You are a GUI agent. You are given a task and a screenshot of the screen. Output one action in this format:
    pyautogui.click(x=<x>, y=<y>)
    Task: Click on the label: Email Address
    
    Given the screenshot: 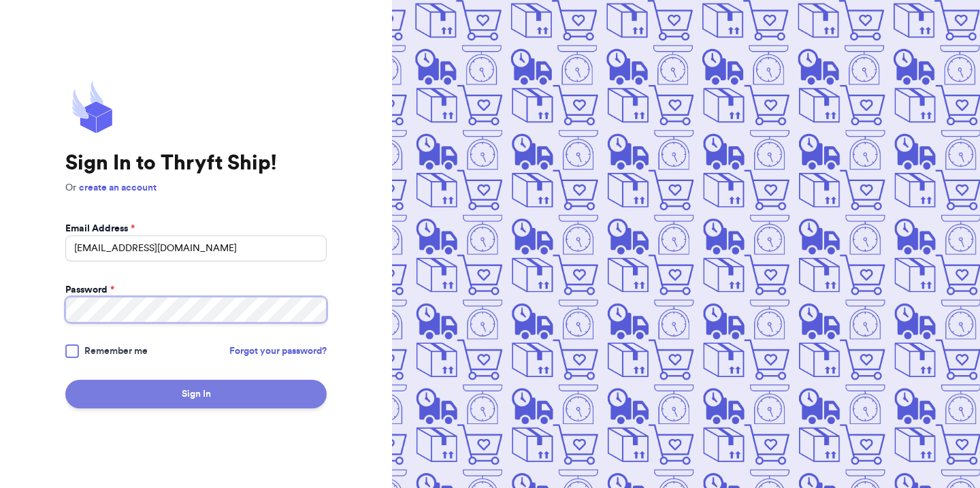 What is the action you would take?
    pyautogui.click(x=100, y=229)
    